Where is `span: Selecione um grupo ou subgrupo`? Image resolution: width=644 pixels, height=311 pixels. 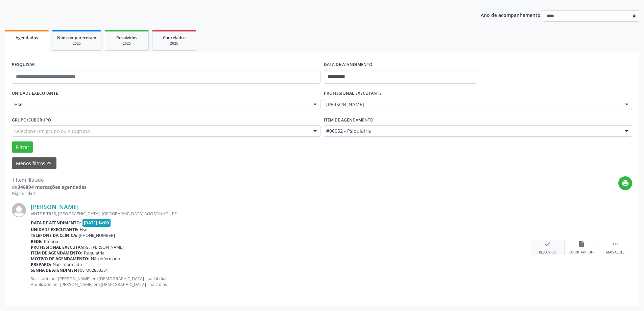
span: Selecione um grupo ou subgrupo is located at coordinates (52, 131).